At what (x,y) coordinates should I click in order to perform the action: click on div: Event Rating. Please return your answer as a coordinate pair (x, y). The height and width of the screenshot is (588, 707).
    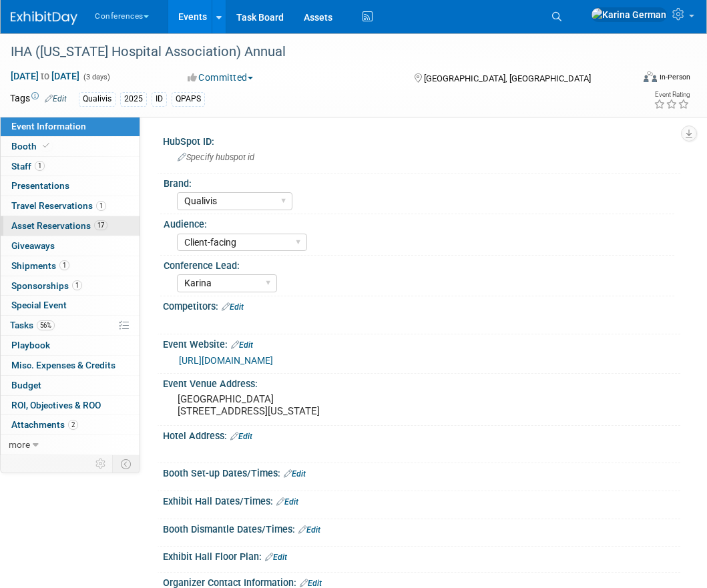
    Looking at the image, I should click on (672, 95).